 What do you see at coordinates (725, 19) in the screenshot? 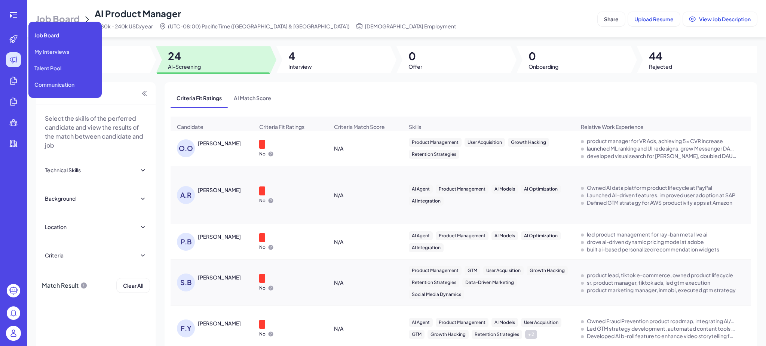
I see `span: View Job Description` at bounding box center [725, 19].